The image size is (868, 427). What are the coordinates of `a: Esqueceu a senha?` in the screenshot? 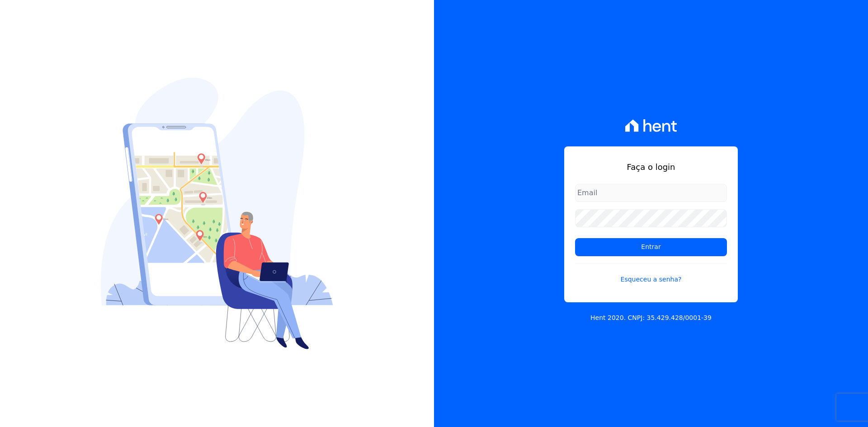 It's located at (651, 274).